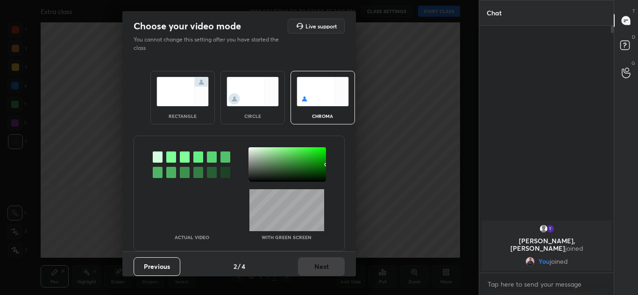 This screenshot has width=638, height=295. What do you see at coordinates (321, 26) in the screenshot?
I see `h5: Live support` at bounding box center [321, 26].